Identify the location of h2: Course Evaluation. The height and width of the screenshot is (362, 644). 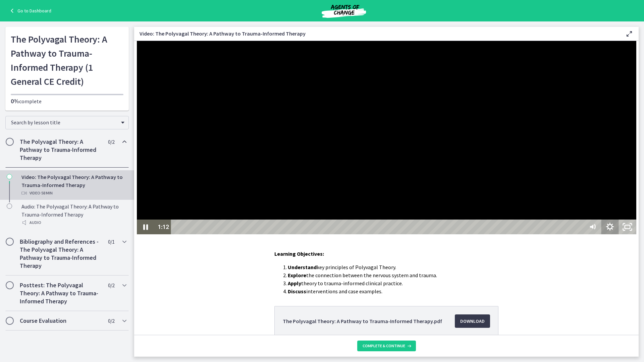
(61, 321).